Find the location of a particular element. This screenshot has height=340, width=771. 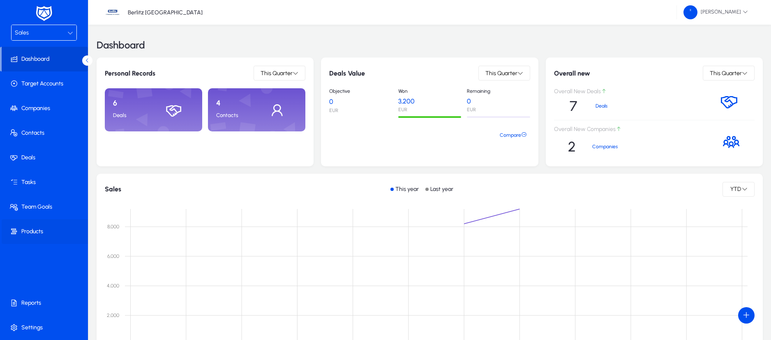

p: Remaining is located at coordinates (498, 91).